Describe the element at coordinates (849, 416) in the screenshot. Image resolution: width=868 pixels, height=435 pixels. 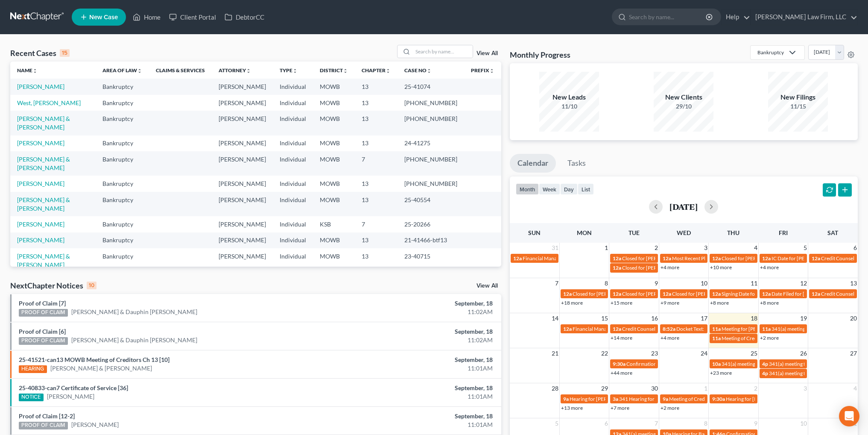
I see `div: Open Intercom Messenger` at that location.